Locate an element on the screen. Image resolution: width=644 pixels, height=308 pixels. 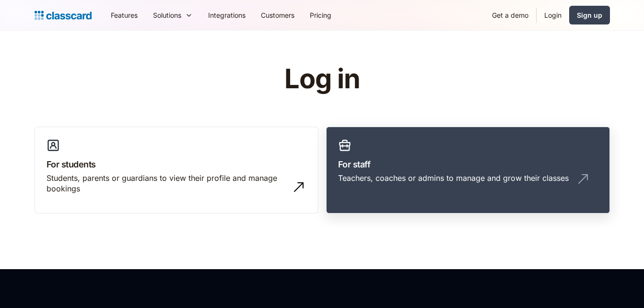
a: Features is located at coordinates (124, 15).